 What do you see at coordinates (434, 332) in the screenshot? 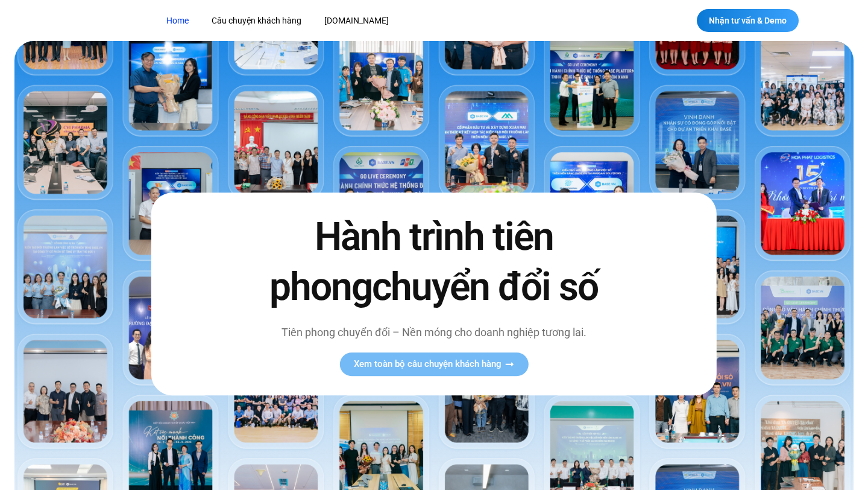
I see `p: Tiên phong chuyển đổi – Nền móng cho doanh nghiệp tương lai.` at bounding box center [434, 332].